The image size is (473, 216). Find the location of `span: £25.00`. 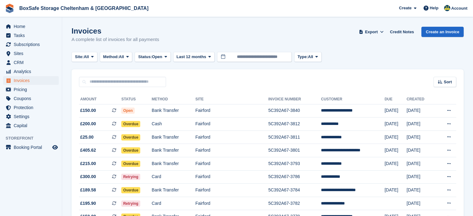

span: £25.00 is located at coordinates (87, 137).